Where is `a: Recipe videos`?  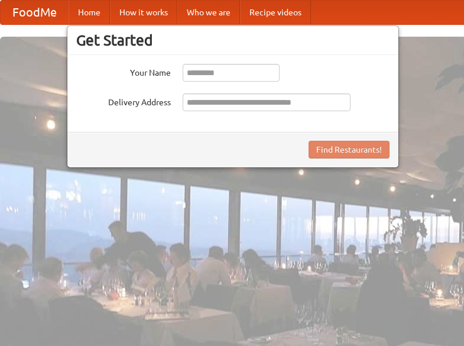
a: Recipe videos is located at coordinates (276, 12).